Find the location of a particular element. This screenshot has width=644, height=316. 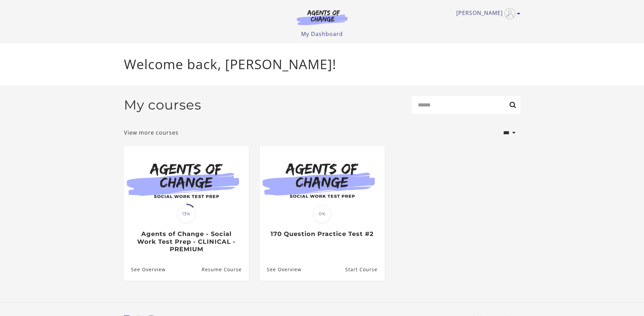

a: View more courses is located at coordinates (151, 133).